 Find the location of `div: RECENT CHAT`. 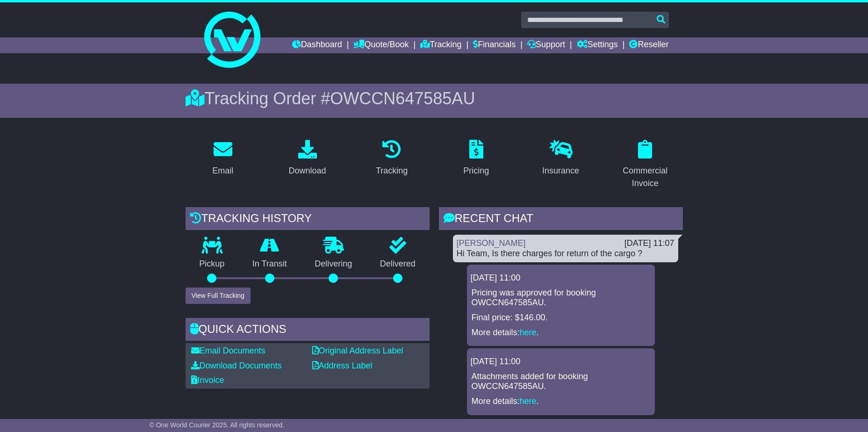

div: RECENT CHAT is located at coordinates (561, 219).